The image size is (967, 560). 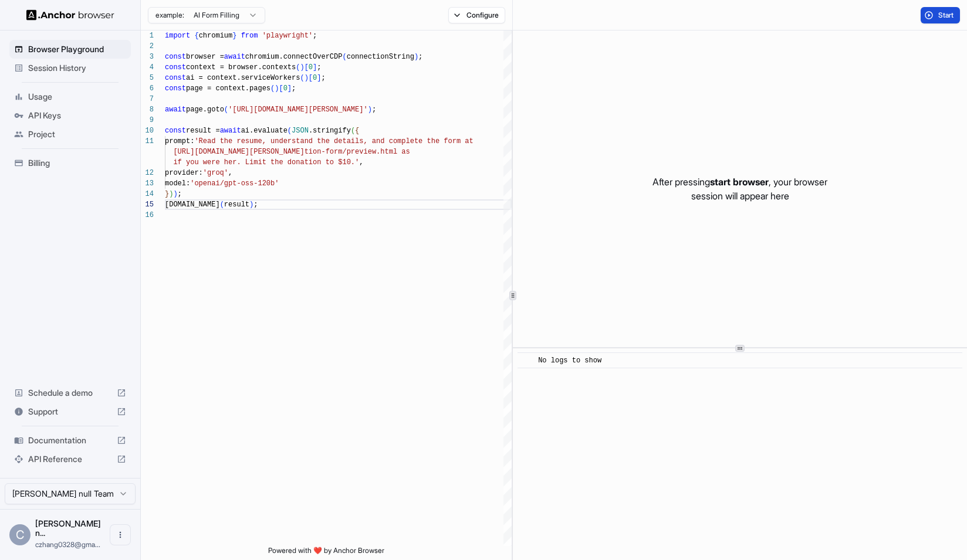 I want to click on span: Powered with ❤️ by Anchor Browser, so click(x=327, y=553).